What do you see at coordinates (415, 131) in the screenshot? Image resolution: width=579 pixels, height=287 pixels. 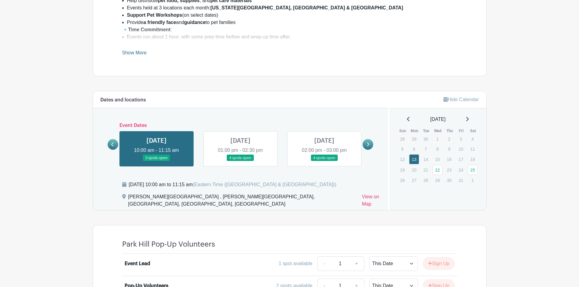 I see `th: Mon` at bounding box center [415, 131].